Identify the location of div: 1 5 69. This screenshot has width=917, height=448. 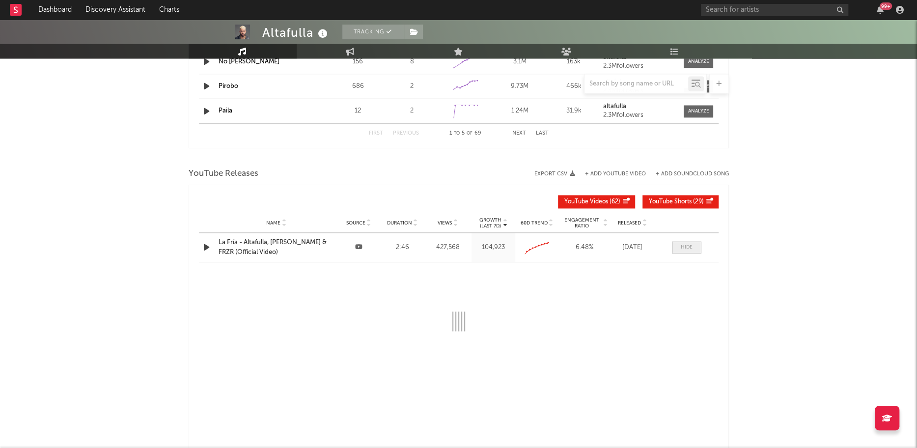
(466, 134).